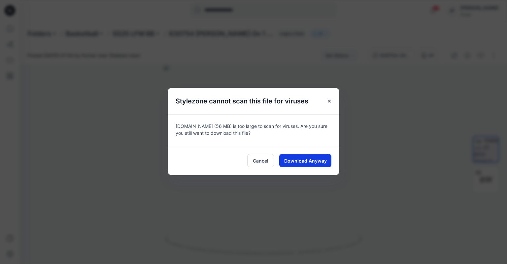 The height and width of the screenshot is (264, 507). I want to click on button: Close, so click(329, 101).